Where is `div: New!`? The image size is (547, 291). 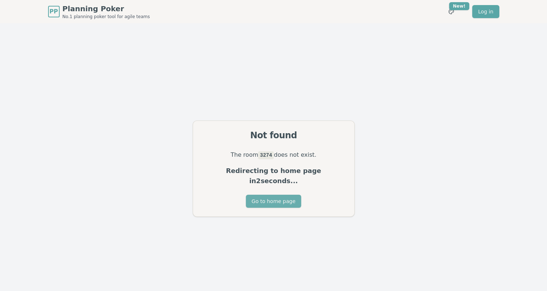
div: New! is located at coordinates (459, 6).